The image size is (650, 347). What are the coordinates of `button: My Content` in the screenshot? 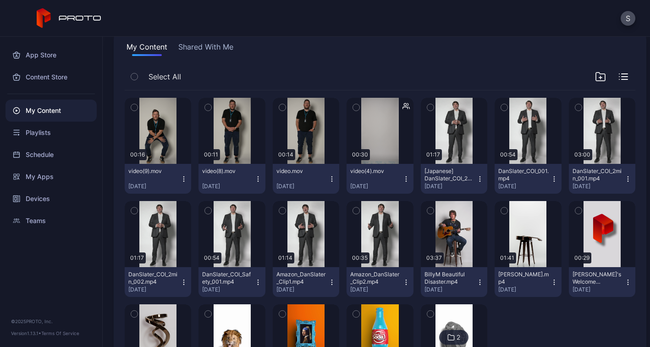 It's located at (147, 49).